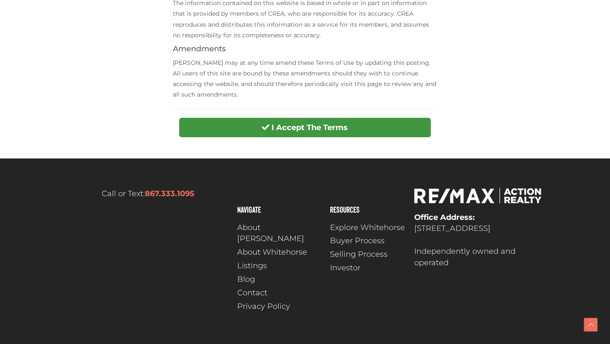  Describe the element at coordinates (252, 293) in the screenshot. I see `span: Contact` at that location.